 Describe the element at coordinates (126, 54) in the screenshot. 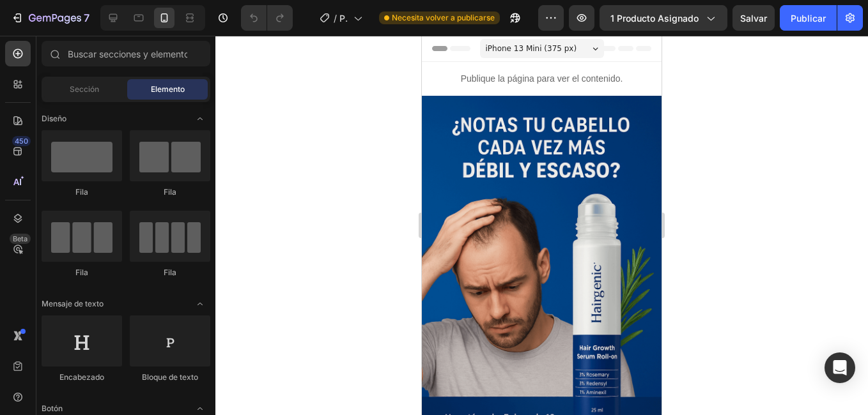

I see `input: Buscar secciones y elementos` at that location.